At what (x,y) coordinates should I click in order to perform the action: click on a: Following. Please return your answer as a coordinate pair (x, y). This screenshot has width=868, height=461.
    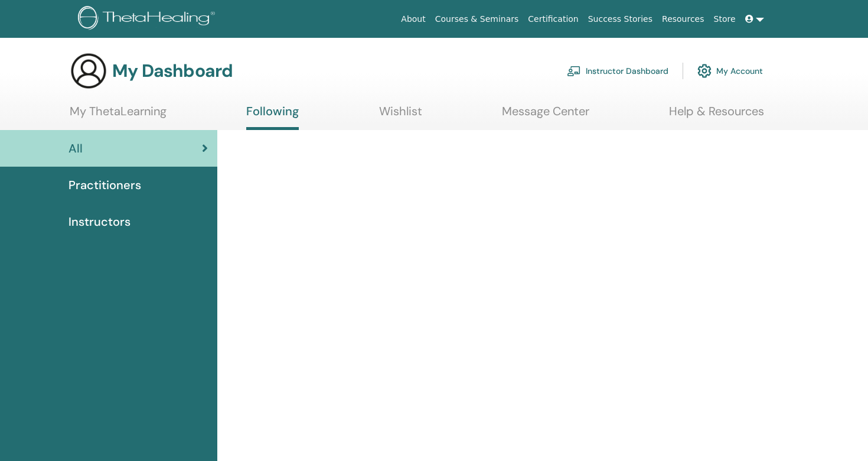
    Looking at the image, I should click on (272, 117).